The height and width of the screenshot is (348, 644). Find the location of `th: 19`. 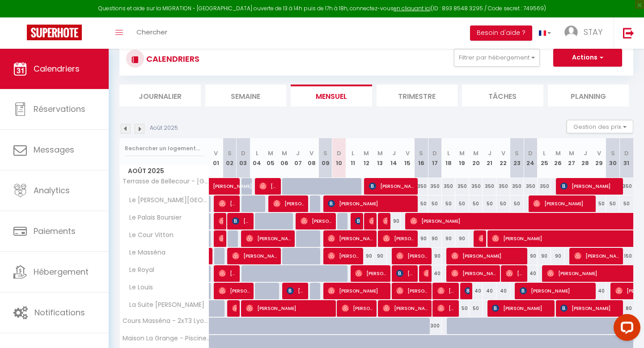

th: 19 is located at coordinates (462, 158).